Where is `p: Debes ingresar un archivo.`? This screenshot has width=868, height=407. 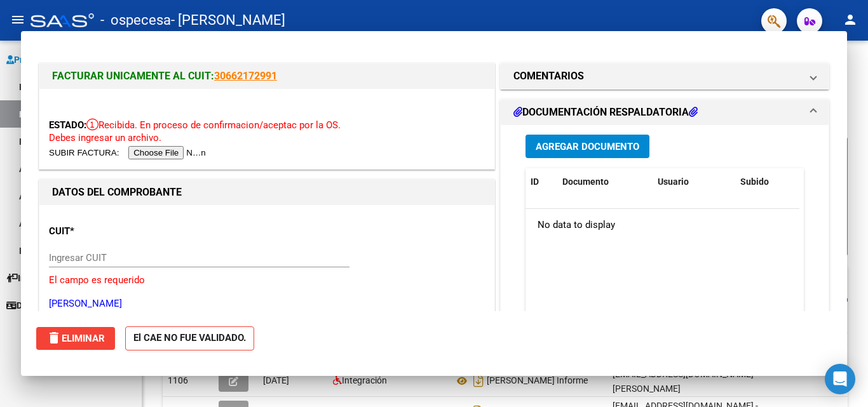
p: Debes ingresar un archivo. is located at coordinates (267, 138).